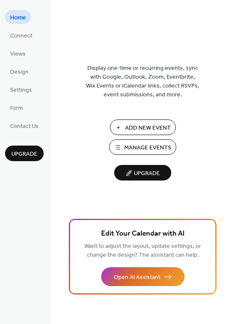 Image resolution: width=235 pixels, height=324 pixels. What do you see at coordinates (143, 173) in the screenshot?
I see `span: 🚀 Upgrade` at bounding box center [143, 173].